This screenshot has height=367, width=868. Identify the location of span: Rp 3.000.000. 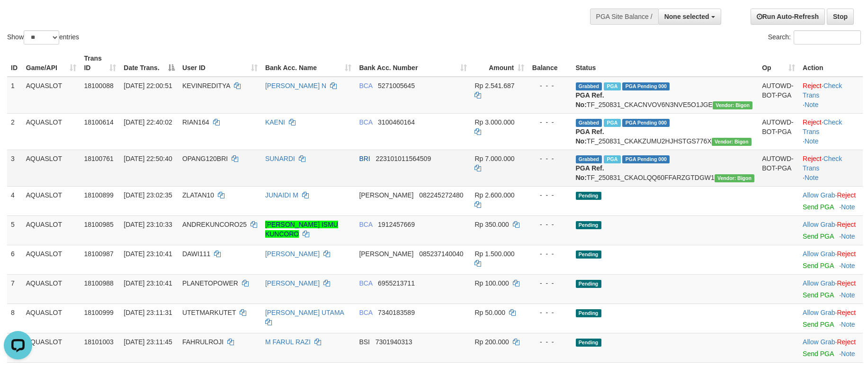
(495, 122).